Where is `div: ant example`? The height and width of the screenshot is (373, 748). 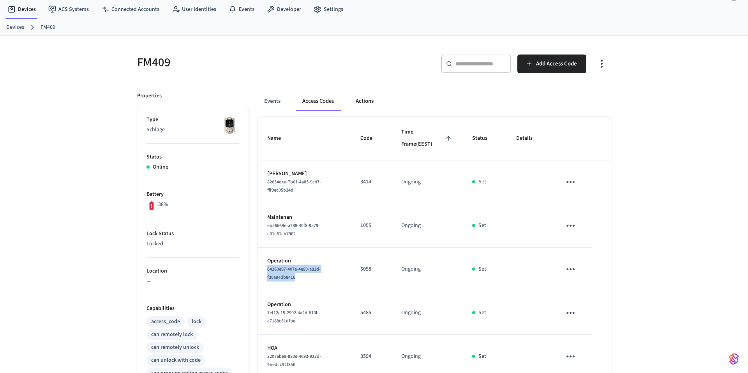 div: ant example is located at coordinates (434, 101).